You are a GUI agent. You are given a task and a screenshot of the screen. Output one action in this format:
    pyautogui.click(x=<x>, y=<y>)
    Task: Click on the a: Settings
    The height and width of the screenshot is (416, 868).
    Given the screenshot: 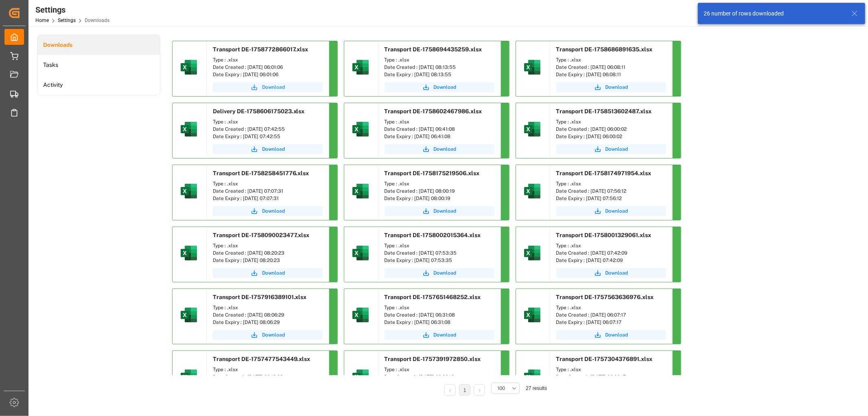 What is the action you would take?
    pyautogui.click(x=66, y=20)
    